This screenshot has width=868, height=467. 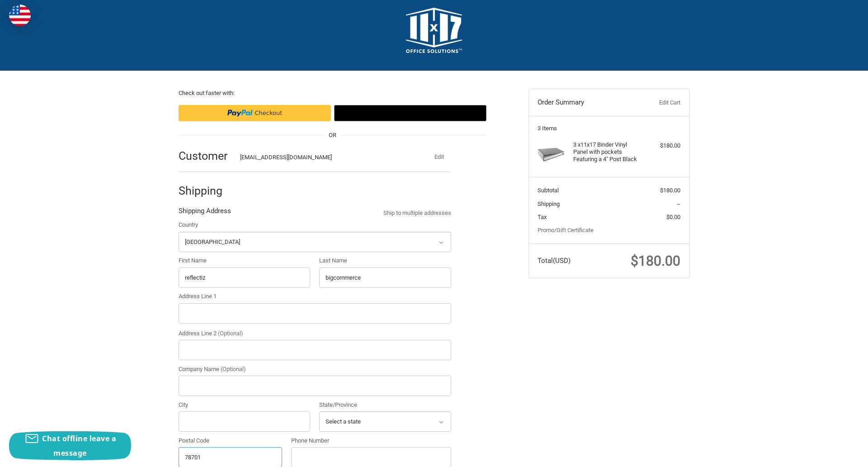 I want to click on span: Shipping, so click(x=549, y=204).